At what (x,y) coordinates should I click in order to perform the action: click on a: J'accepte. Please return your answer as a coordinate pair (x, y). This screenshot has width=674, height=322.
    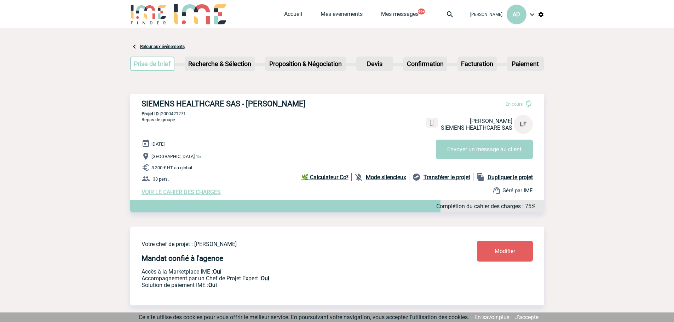
    Looking at the image, I should click on (526, 317).